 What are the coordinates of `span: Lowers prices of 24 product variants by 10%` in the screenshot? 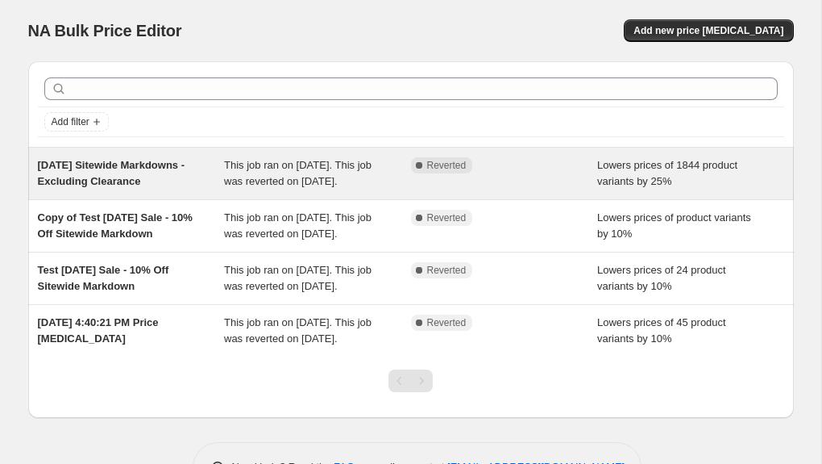 It's located at (662, 277).